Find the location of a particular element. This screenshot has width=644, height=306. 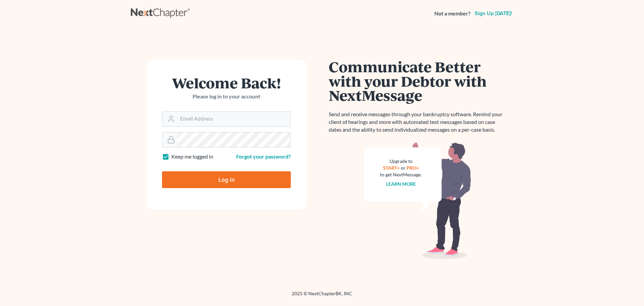

input: Log In is located at coordinates (226, 179).